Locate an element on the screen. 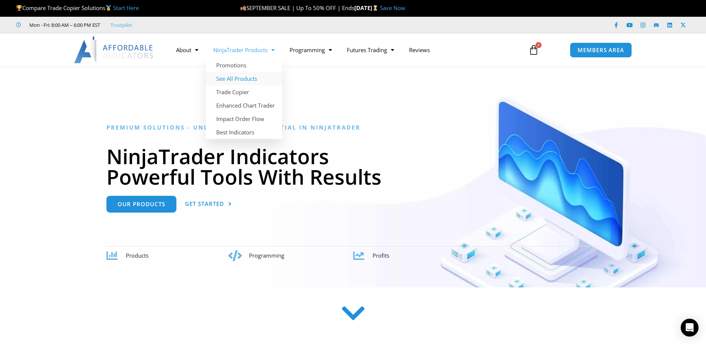  a: Save Now is located at coordinates (393, 8).